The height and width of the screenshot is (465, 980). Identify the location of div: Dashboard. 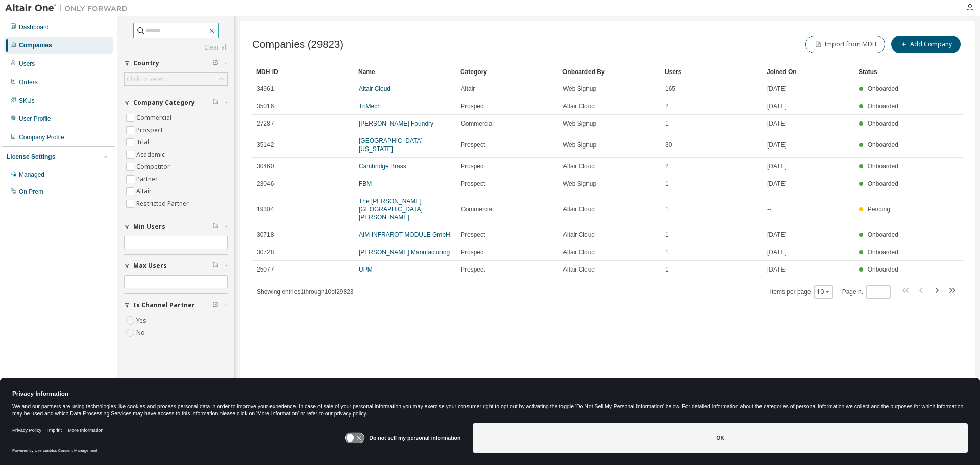
(33, 27).